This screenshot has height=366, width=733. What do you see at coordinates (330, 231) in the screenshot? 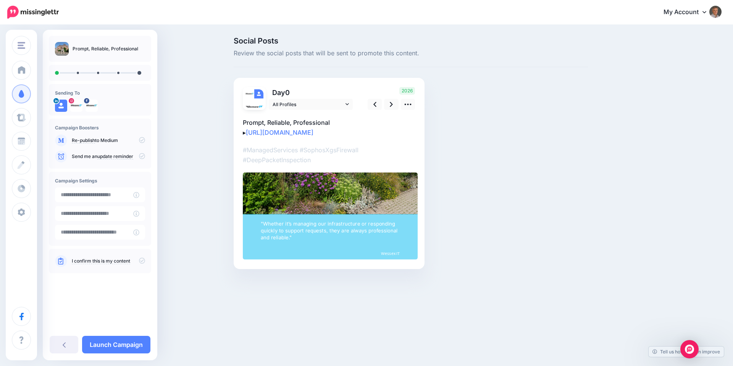
I see `div: "Whether it’s managing our infrastructure or responding quickly to support requests, they are alw...` at bounding box center [330, 231].